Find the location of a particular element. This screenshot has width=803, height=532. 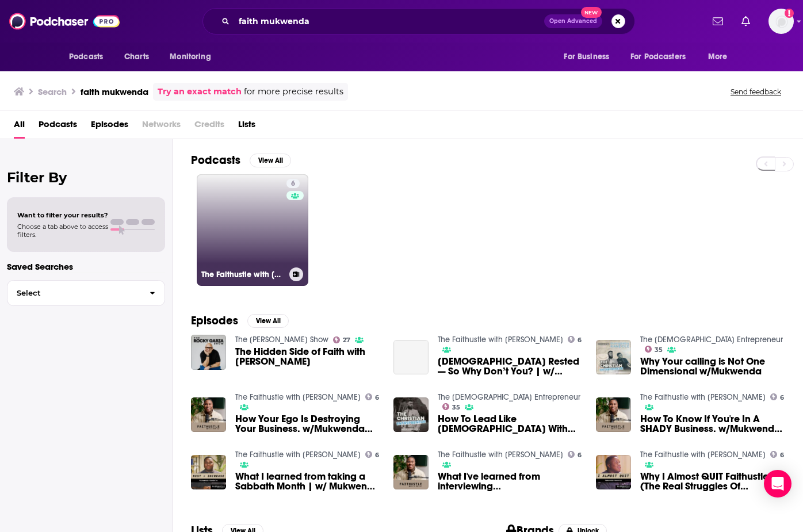

a: How To Lead Like Jesus With Mukwenda Kandole is located at coordinates (411, 415).